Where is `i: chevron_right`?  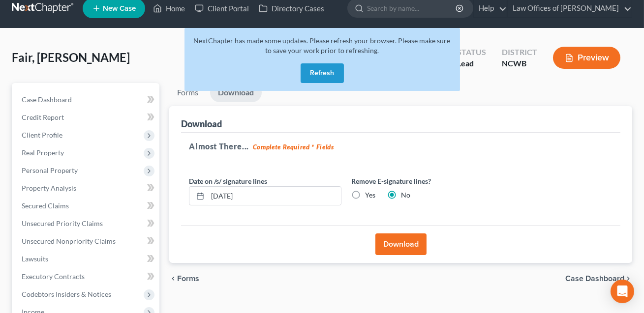 i: chevron_right is located at coordinates (628, 279).